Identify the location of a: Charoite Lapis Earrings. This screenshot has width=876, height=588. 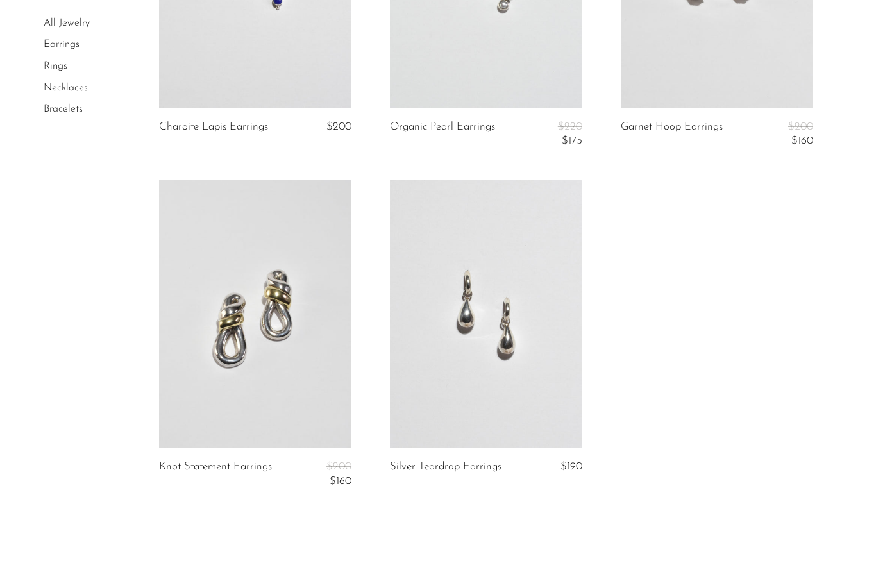
(213, 127).